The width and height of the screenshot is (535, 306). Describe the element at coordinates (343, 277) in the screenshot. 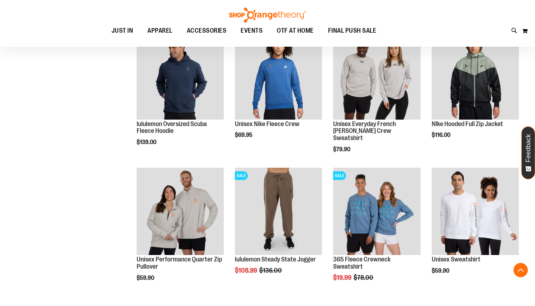

I see `span: $19.99` at that location.